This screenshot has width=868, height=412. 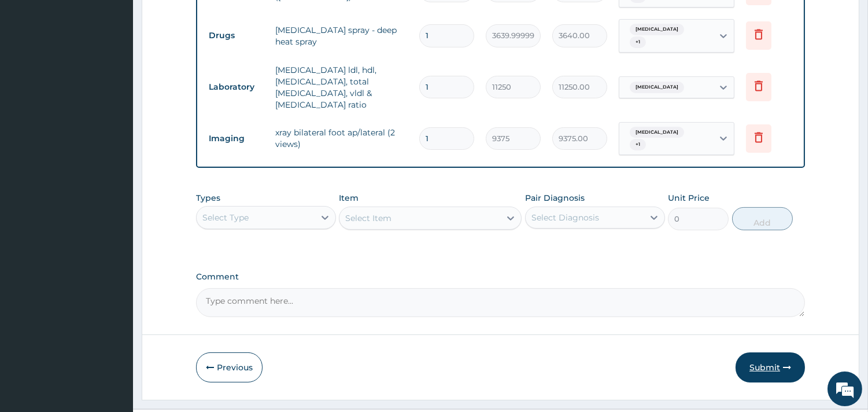 What do you see at coordinates (113, 302) in the screenshot?
I see `textarea: Type your message and hit 'Enter'` at bounding box center [113, 302].